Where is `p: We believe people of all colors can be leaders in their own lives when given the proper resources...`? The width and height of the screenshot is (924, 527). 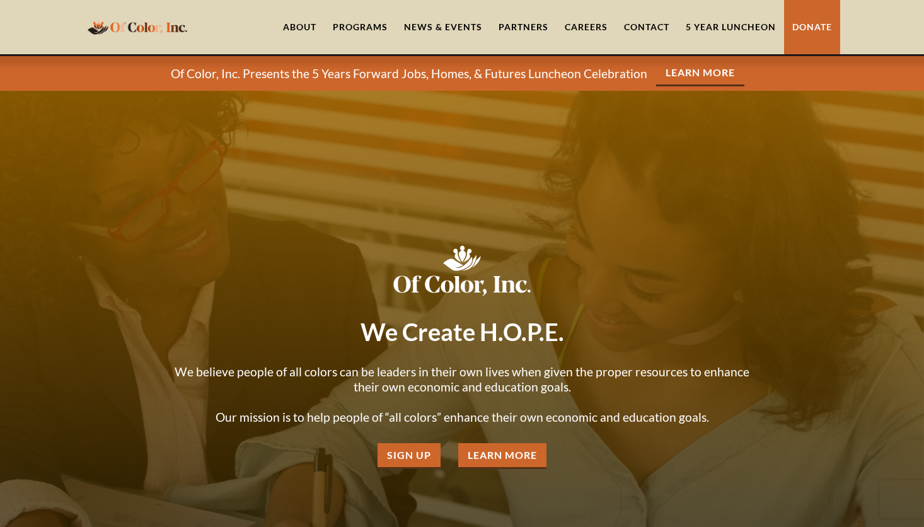 p: We believe people of all colors can be leaders in their own lives when given the proper resources... is located at coordinates (462, 395).